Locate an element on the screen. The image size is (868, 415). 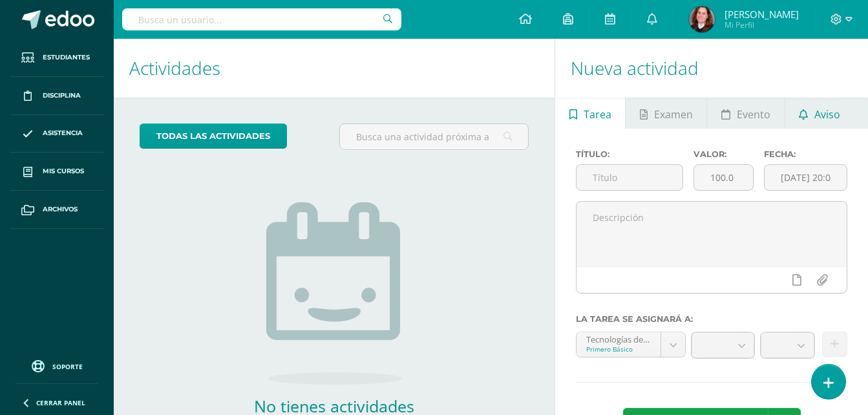
a: Soporte is located at coordinates (57, 365).